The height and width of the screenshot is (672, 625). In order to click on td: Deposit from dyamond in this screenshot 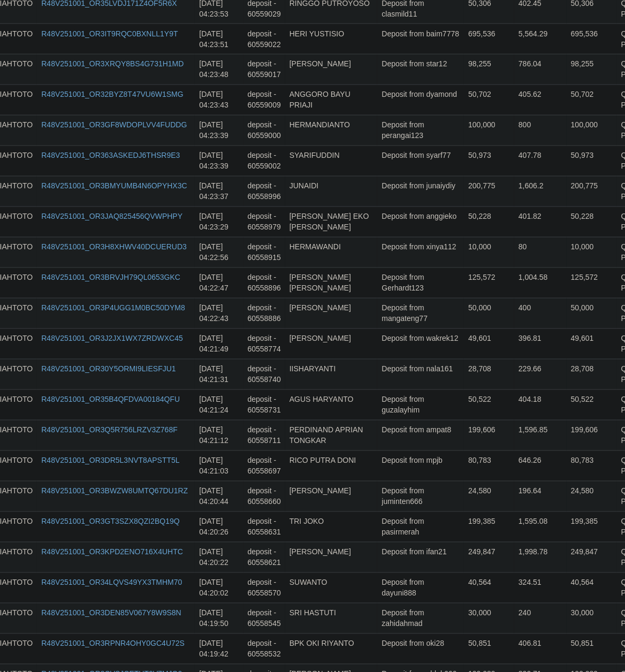, I will do `click(421, 100)`.